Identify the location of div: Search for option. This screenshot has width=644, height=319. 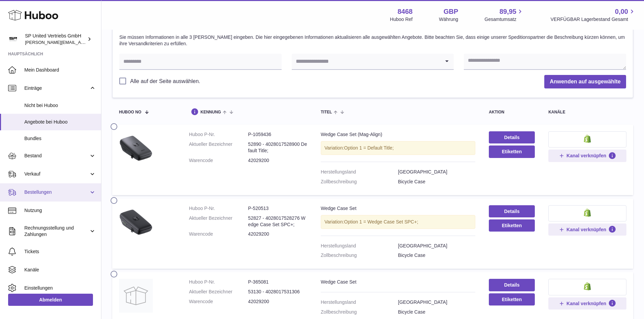
(373, 62).